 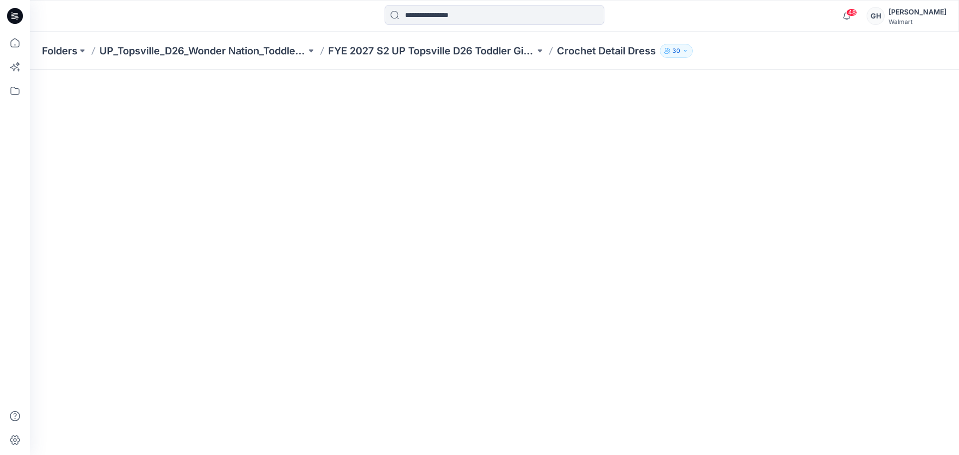 What do you see at coordinates (203, 51) in the screenshot?
I see `a: UP_Topsville_D26_Wonder Nation_Toddler Girl` at bounding box center [203, 51].